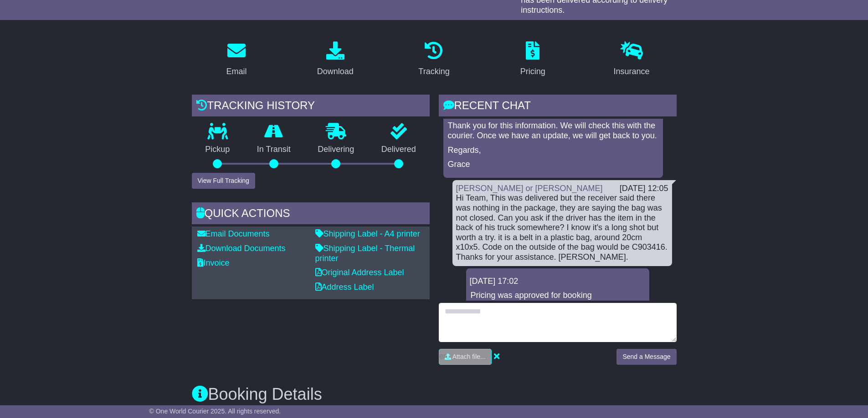 The width and height of the screenshot is (868, 418). I want to click on div: RECENT CHAT, so click(558, 107).